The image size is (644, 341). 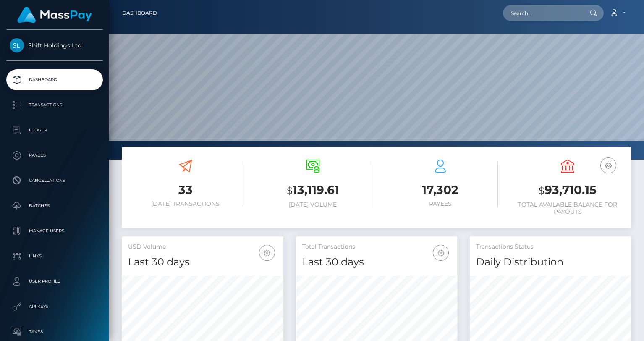 What do you see at coordinates (440, 189) in the screenshot?
I see `h3: 17,302` at bounding box center [440, 189].